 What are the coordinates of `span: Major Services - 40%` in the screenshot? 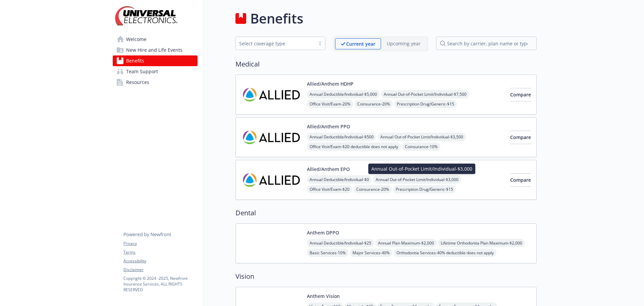 It's located at (371, 252).